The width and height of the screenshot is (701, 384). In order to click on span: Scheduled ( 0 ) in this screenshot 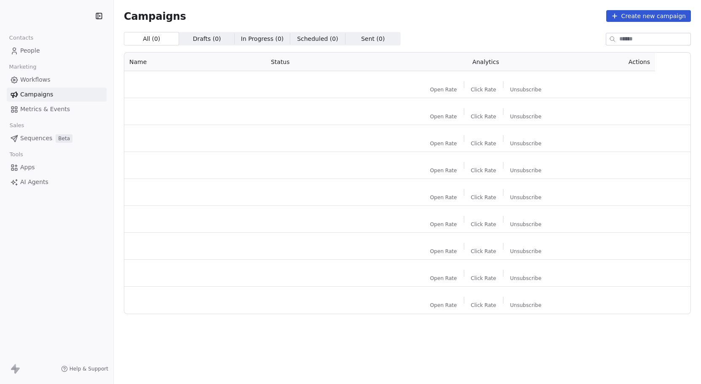, I will do `click(318, 39)`.